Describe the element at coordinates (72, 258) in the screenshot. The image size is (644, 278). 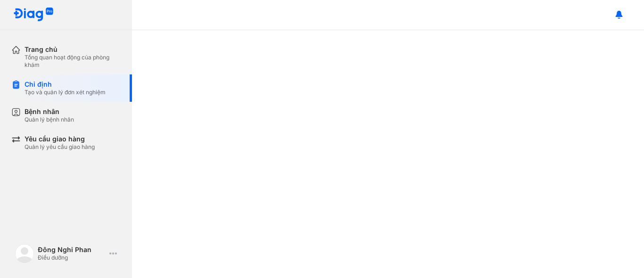
I see `div: Điều dưỡng` at that location.